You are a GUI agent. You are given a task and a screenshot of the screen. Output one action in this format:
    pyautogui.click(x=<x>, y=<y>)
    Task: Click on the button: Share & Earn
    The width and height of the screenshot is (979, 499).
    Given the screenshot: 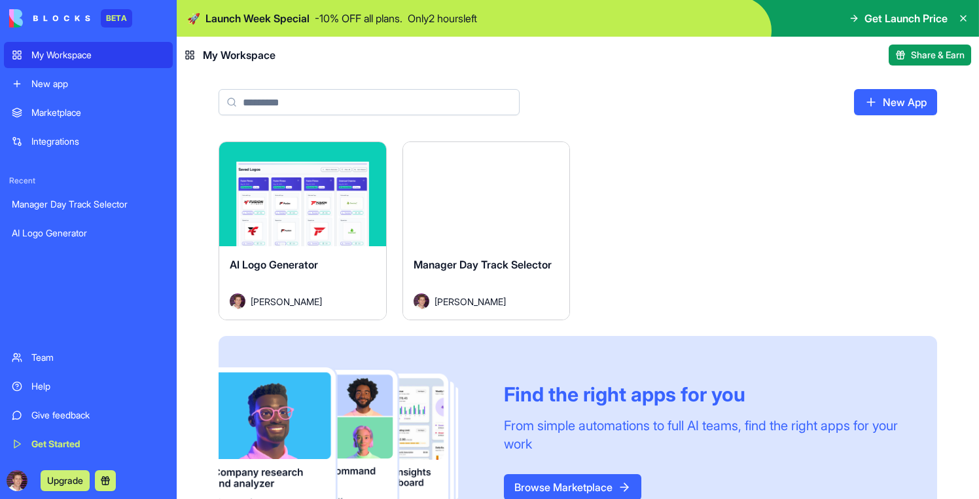 What is the action you would take?
    pyautogui.click(x=930, y=55)
    